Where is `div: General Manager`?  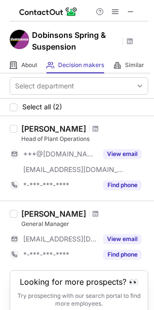
div: General Manager is located at coordinates (85, 224).